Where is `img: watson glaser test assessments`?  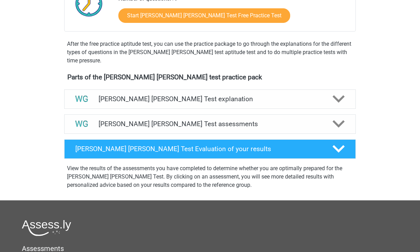 img: watson glaser test assessments is located at coordinates (82, 124).